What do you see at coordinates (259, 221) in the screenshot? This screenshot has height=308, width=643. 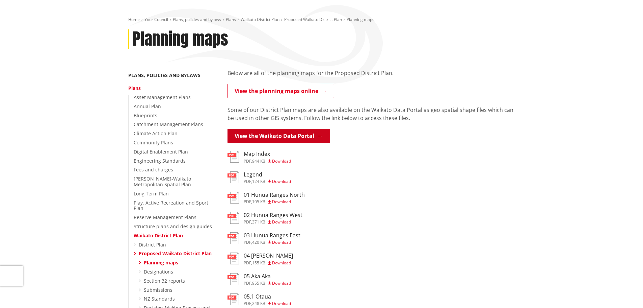 I see `span: 371 KB` at bounding box center [259, 221].